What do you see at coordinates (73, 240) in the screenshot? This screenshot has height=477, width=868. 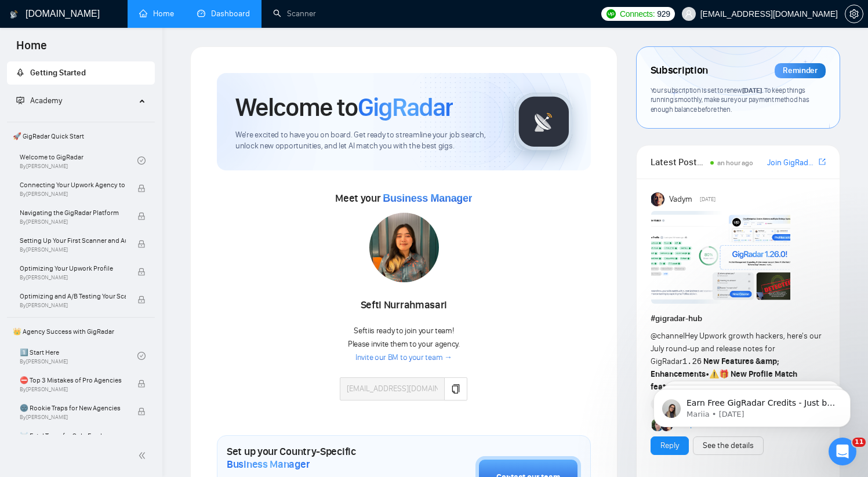 I see `span: Setting Up Your First Scanner and Auto-Bidder` at bounding box center [73, 240].